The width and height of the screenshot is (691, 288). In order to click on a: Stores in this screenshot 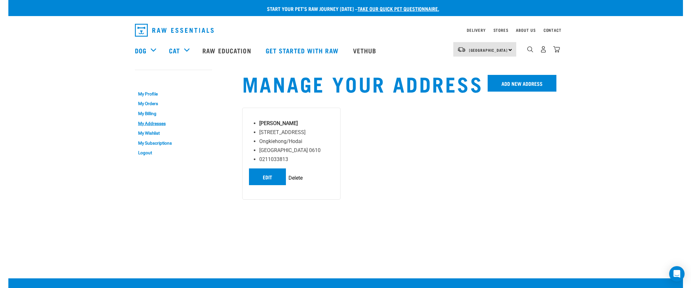, I will do `click(501, 30)`.